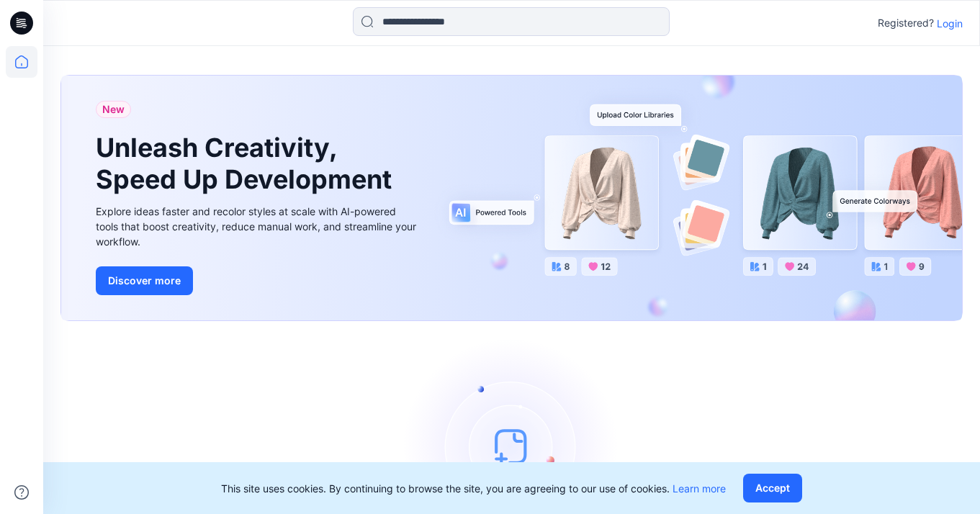  I want to click on span: New, so click(113, 110).